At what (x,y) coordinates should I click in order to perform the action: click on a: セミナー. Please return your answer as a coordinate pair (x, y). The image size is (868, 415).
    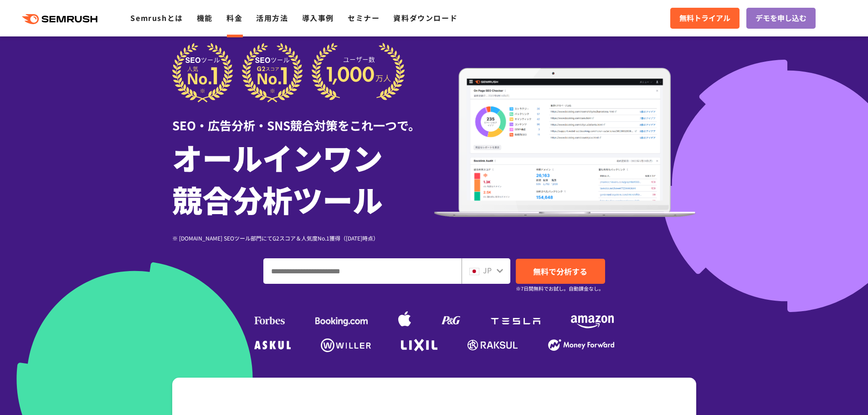
    Looking at the image, I should click on (364, 18).